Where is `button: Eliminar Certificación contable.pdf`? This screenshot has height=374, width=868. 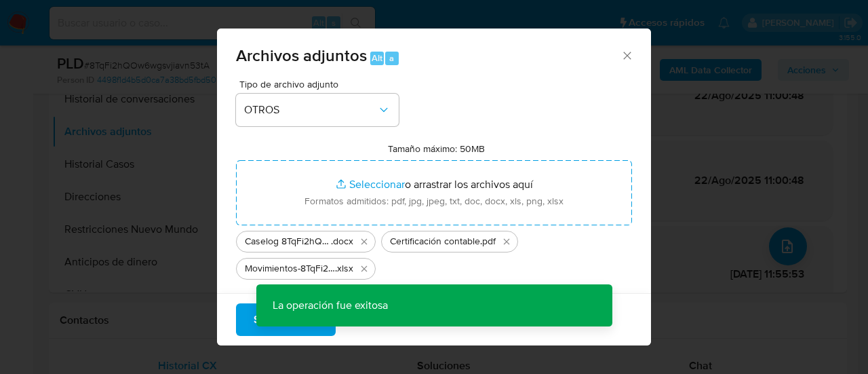 button: Eliminar Certificación contable.pdf is located at coordinates (507, 242).